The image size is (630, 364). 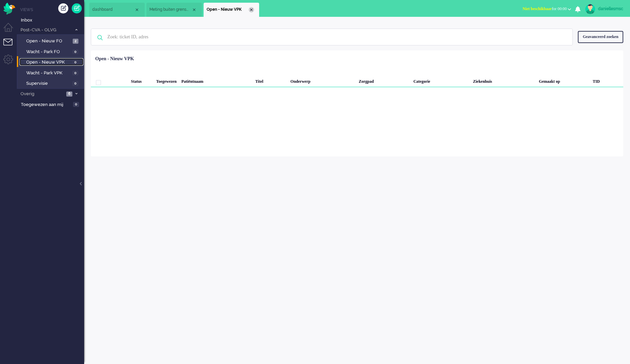 What do you see at coordinates (11, 30) in the screenshot?
I see `li: Dashboard menu` at bounding box center [11, 30].